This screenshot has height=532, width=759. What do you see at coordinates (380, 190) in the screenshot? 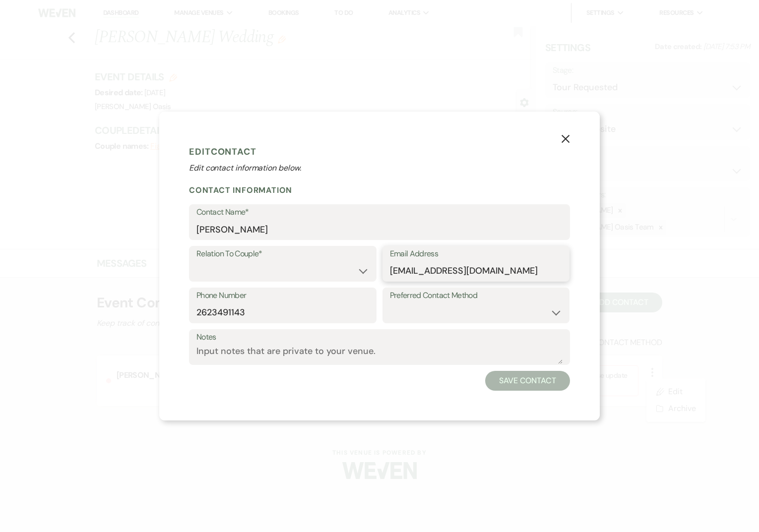
I see `h2: Contact Information` at bounding box center [380, 190].